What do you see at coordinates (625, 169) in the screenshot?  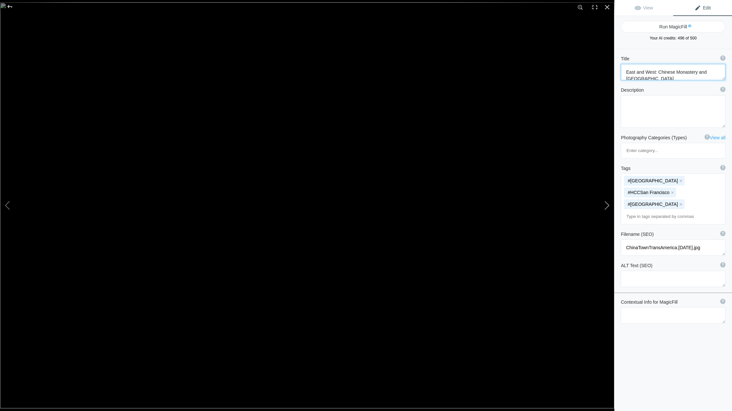 I see `b: Tags` at bounding box center [625, 169].